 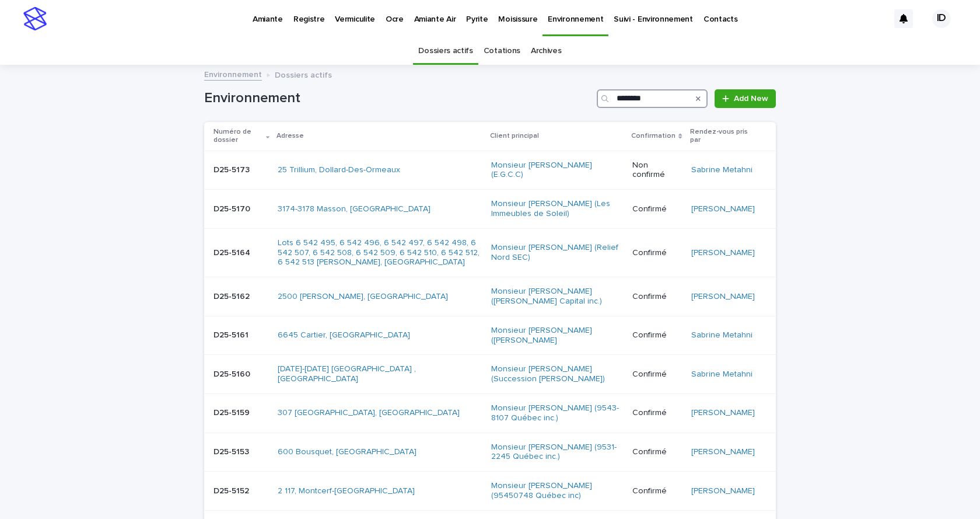 I want to click on div: Search, so click(x=652, y=99).